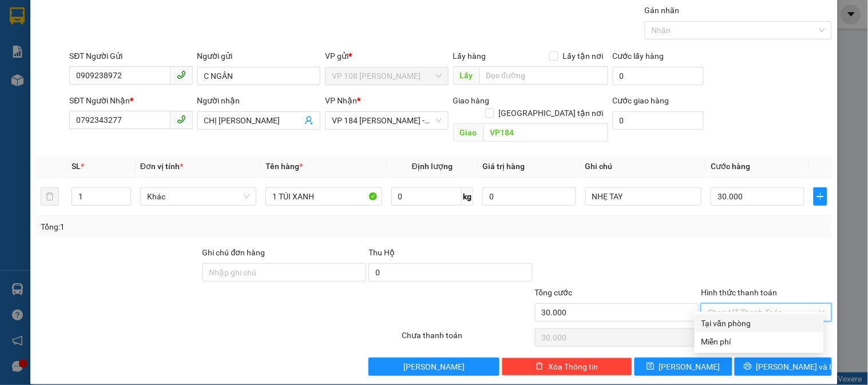 This screenshot has height=385, width=868. Describe the element at coordinates (638, 56) in the screenshot. I see `label: Cước lấy hàng` at that location.